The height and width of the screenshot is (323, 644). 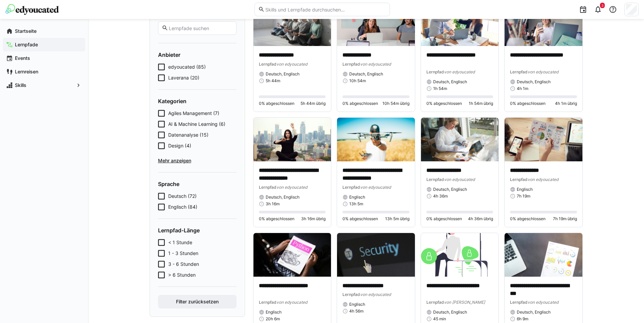 What do you see at coordinates (273, 204) in the screenshot?
I see `span: 3h 16m` at bounding box center [273, 204].